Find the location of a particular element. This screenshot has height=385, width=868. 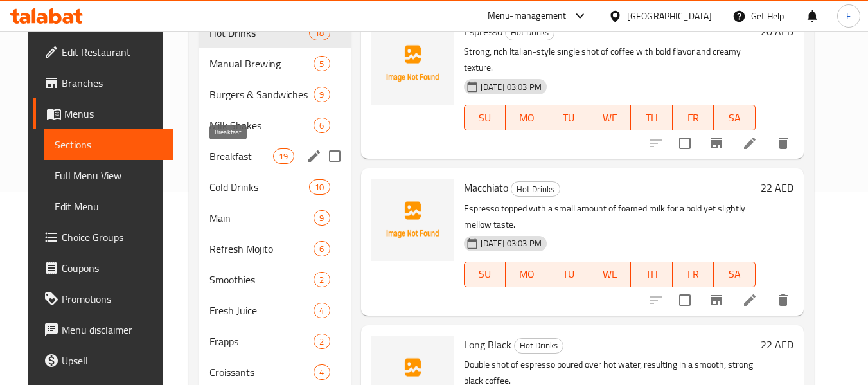

button: edit is located at coordinates (314, 157).